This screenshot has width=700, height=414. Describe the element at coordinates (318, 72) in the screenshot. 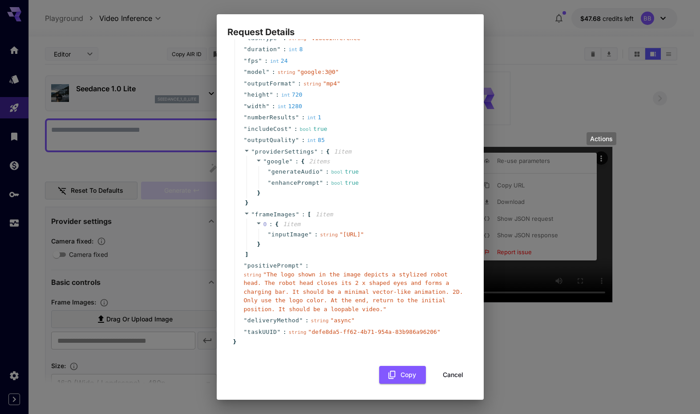

I see `span: " google:3@0 "` at that location.